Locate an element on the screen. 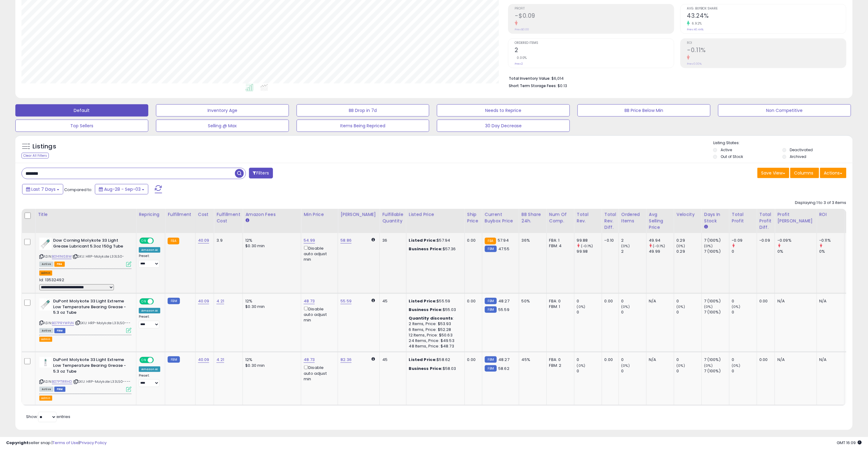 This screenshot has width=868, height=449. div: -0.10 is located at coordinates (610, 241).